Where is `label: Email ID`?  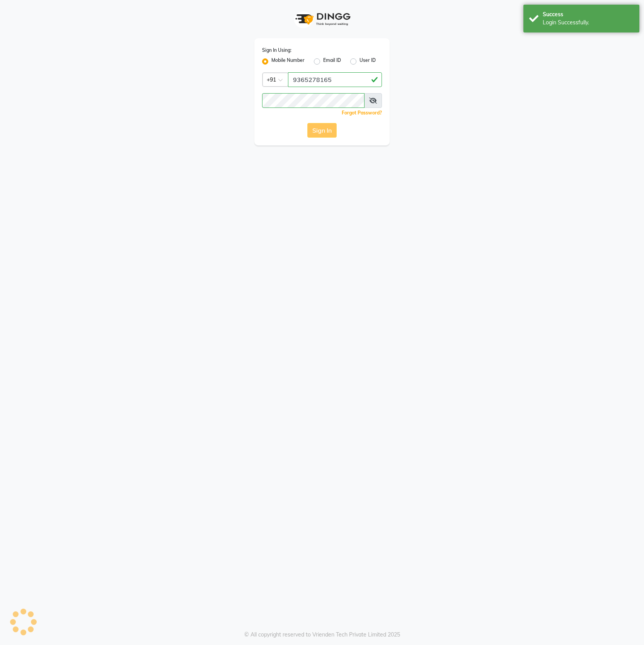 label: Email ID is located at coordinates (331, 61).